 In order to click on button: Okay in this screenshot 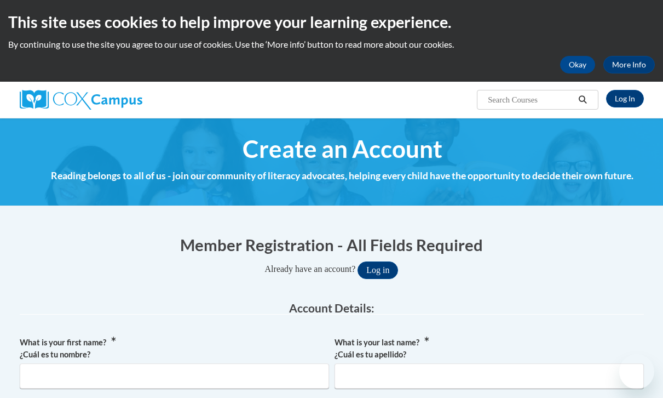, I will do `click(578, 65)`.